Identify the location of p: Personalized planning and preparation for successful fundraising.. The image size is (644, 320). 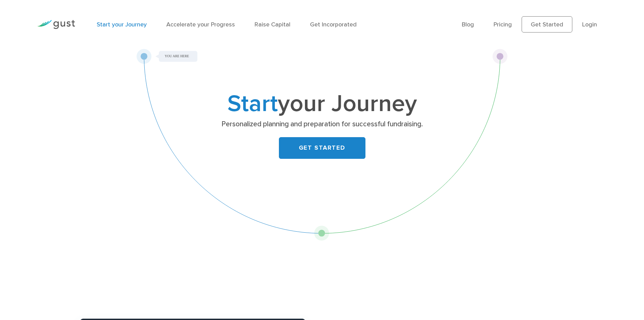
(322, 124).